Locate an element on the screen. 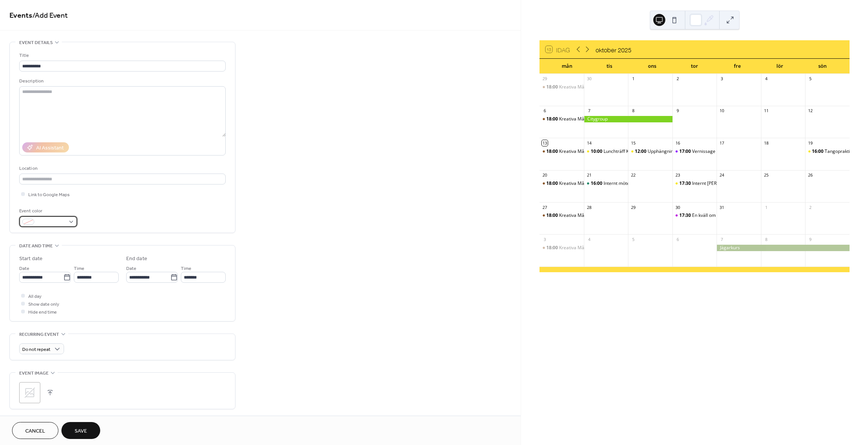 The width and height of the screenshot is (868, 445). div: Tangopraktika is located at coordinates (827, 152).